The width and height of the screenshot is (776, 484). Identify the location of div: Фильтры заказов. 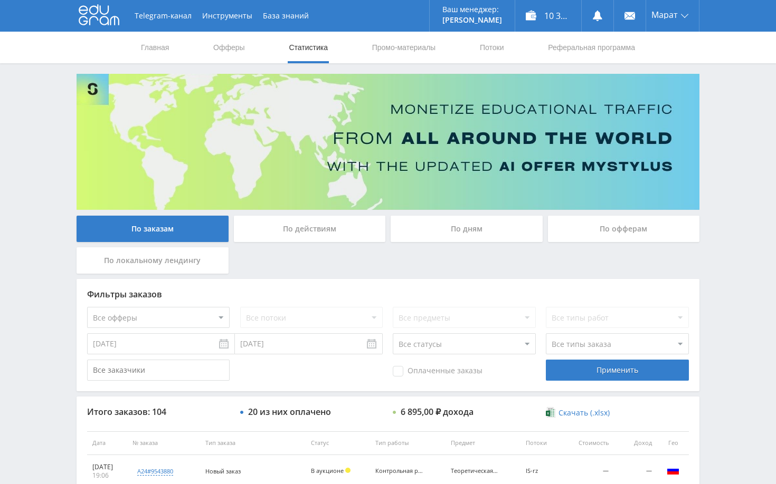
(388, 294).